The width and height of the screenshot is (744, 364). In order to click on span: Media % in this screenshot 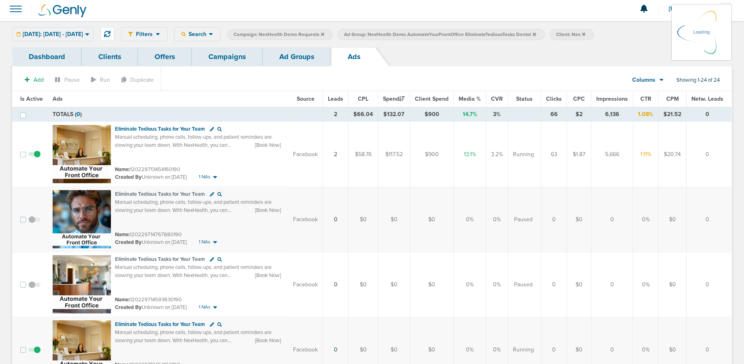, I will do `click(470, 99)`.